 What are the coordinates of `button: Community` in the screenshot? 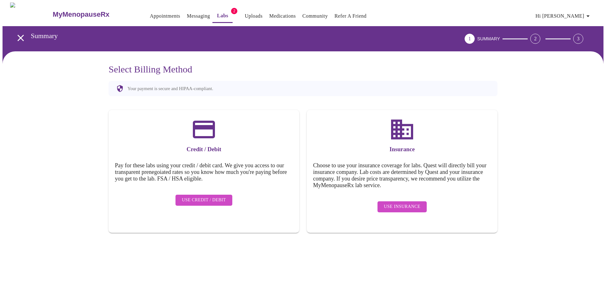 It's located at (315, 16).